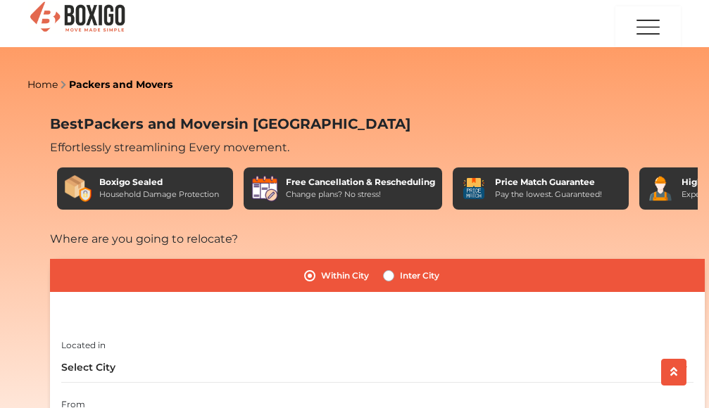 This screenshot has height=408, width=709. Describe the element at coordinates (170, 147) in the screenshot. I see `span: Effortlessly streamlining Every movement.` at that location.